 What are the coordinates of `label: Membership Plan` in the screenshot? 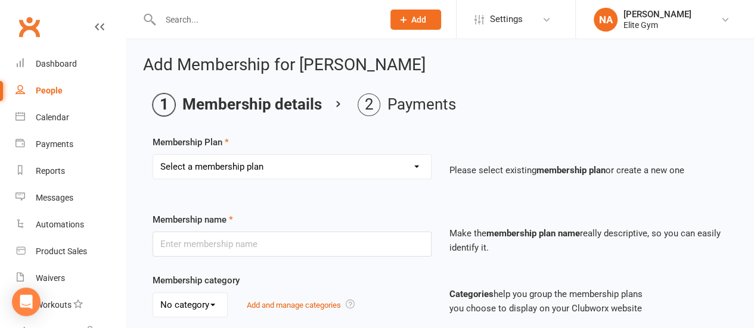 It's located at (191, 142).